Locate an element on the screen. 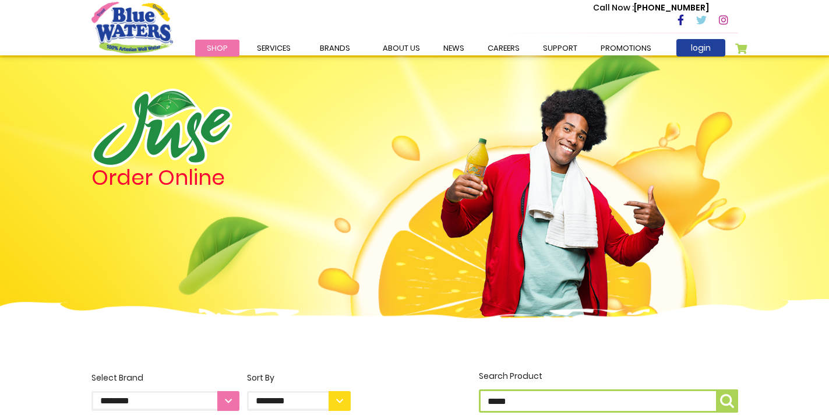 The width and height of the screenshot is (829, 415). select: Sort By is located at coordinates (299, 401).